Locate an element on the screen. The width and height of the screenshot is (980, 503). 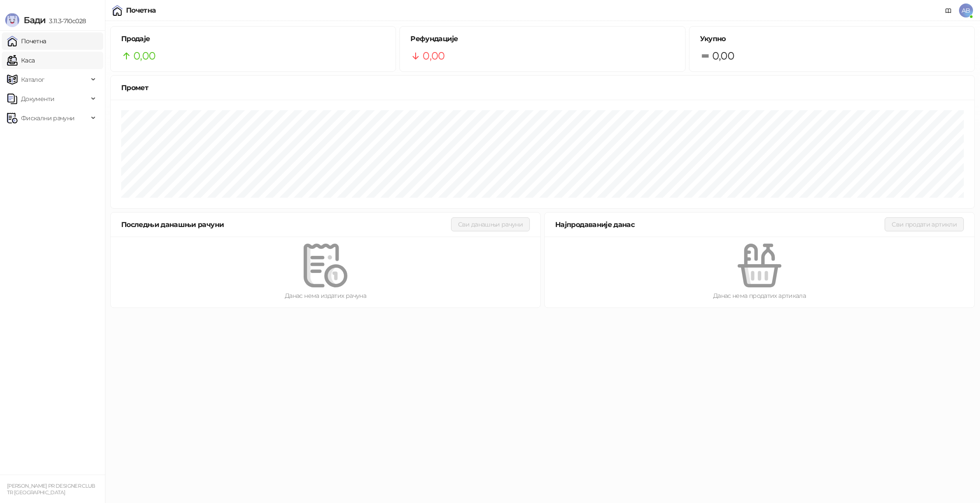
div: Почетна is located at coordinates (141, 11).